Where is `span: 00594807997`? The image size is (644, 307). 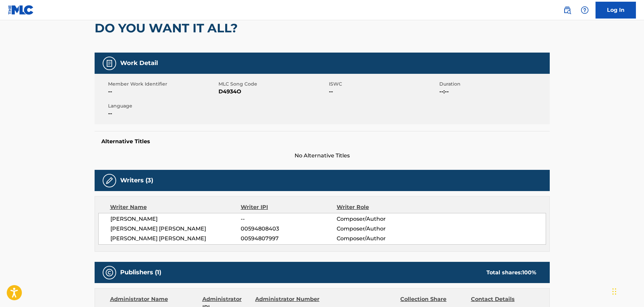 span: 00594807997 is located at coordinates (288, 238).